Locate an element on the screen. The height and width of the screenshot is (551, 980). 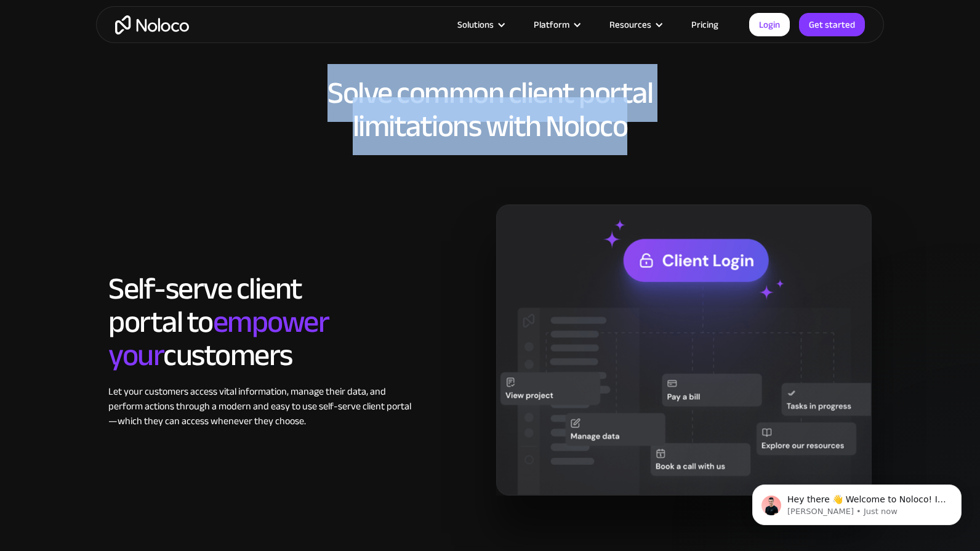
div: Let your customers access vital information, manage their data, and perform actions through a mod... is located at coordinates (264, 406).